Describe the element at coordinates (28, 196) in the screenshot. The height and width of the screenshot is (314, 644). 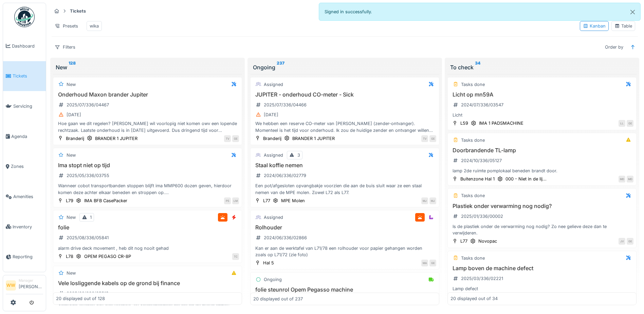
I see `span: Amenities` at that location.